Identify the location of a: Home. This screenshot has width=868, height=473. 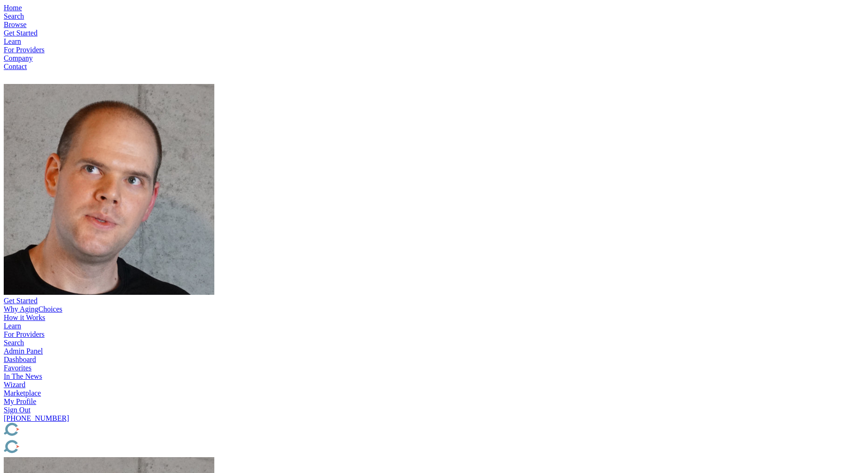
(13, 7).